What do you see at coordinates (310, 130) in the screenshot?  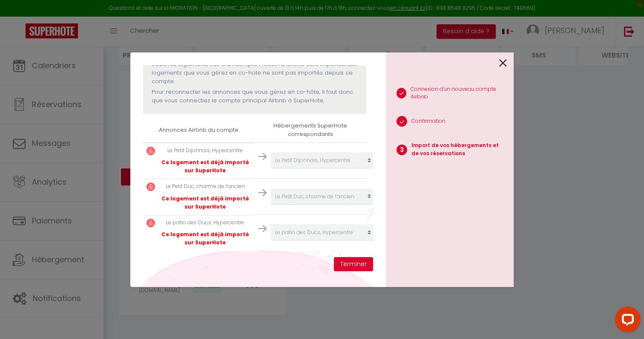 I see `th: Hébergements SuperHote correspondants` at bounding box center [310, 130].